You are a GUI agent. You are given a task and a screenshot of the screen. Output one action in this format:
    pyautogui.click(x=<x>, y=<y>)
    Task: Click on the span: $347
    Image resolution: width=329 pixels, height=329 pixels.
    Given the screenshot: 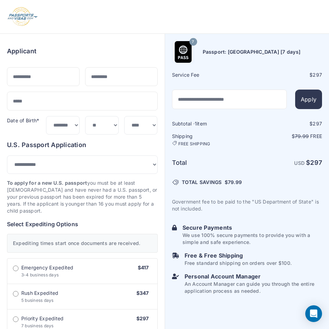 What is the action you would take?
    pyautogui.click(x=143, y=293)
    